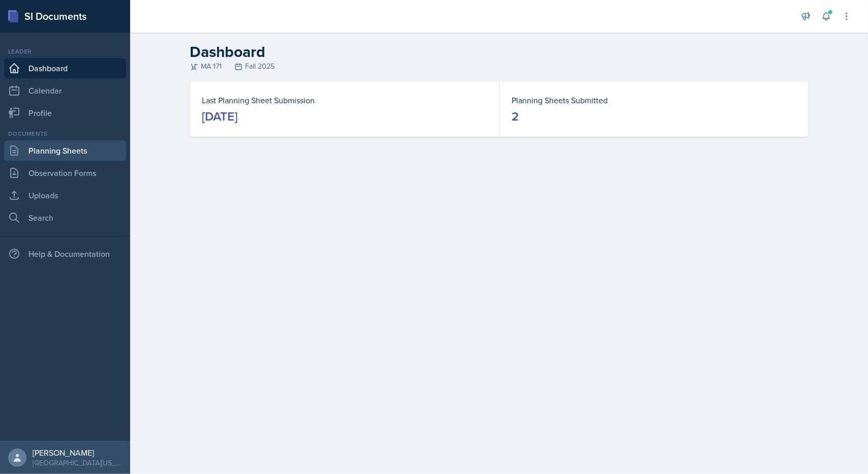 The image size is (868, 474). Describe the element at coordinates (500, 66) in the screenshot. I see `div: MA 171 Fall 2025` at that location.